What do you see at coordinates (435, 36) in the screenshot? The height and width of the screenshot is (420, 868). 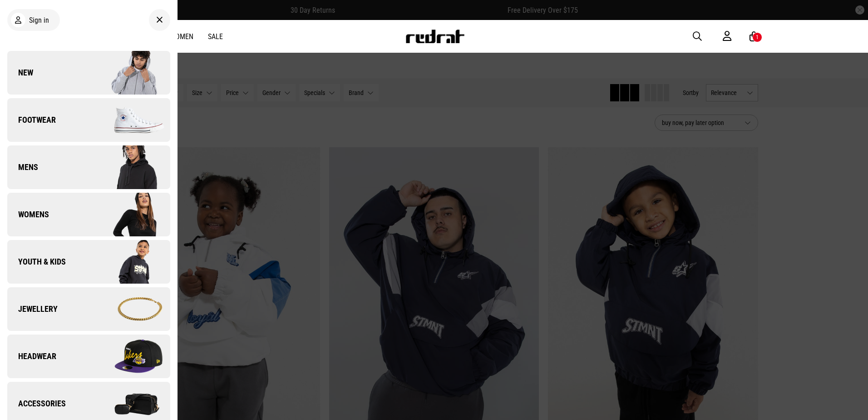 I see `img: Redrat logo` at bounding box center [435, 36].